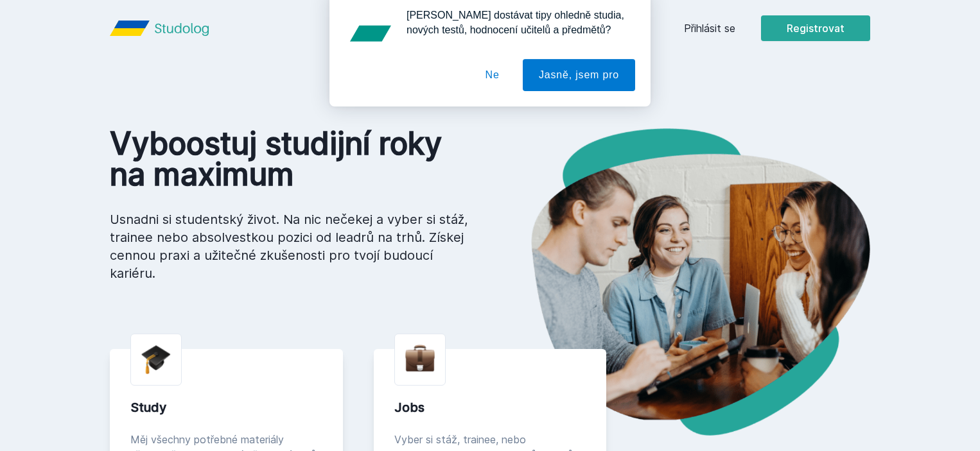 The image size is (980, 451). I want to click on button: Jasně, jsem pro, so click(579, 83).